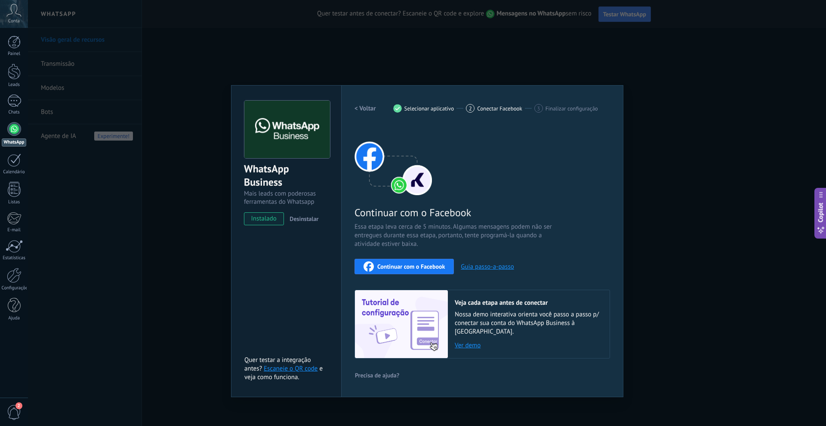 The image size is (826, 426). What do you see at coordinates (14, 172) in the screenshot?
I see `div: Calendário` at bounding box center [14, 172].